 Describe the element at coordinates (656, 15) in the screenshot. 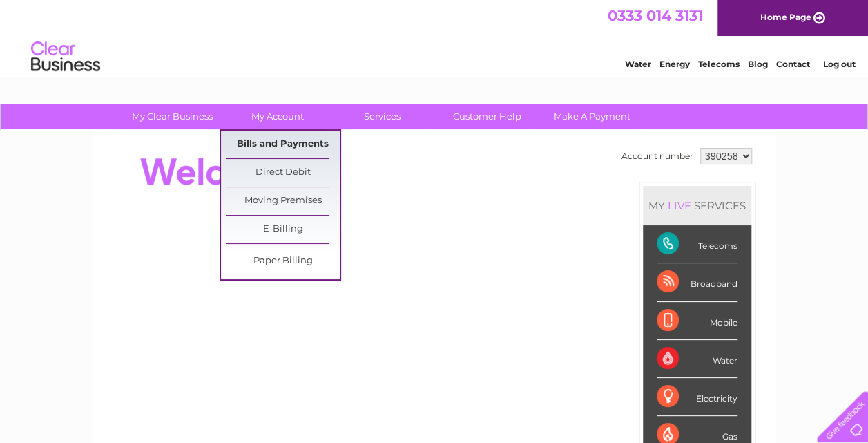

I see `span: 0333 014 3131` at that location.